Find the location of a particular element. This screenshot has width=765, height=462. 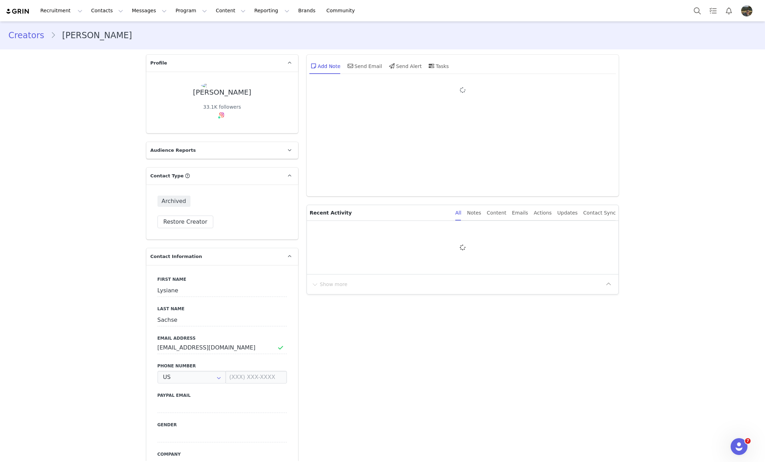

img: grin logo is located at coordinates (18, 11).